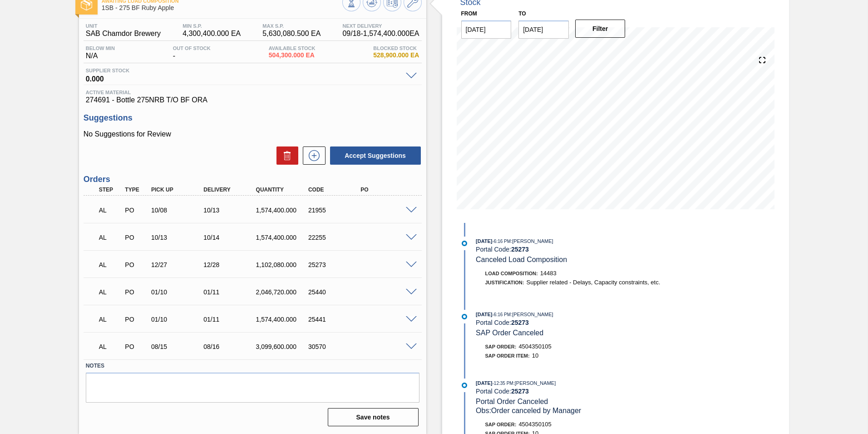 The image size is (868, 434). What do you see at coordinates (509, 332) in the screenshot?
I see `span: SAP Order Canceled` at bounding box center [509, 332].